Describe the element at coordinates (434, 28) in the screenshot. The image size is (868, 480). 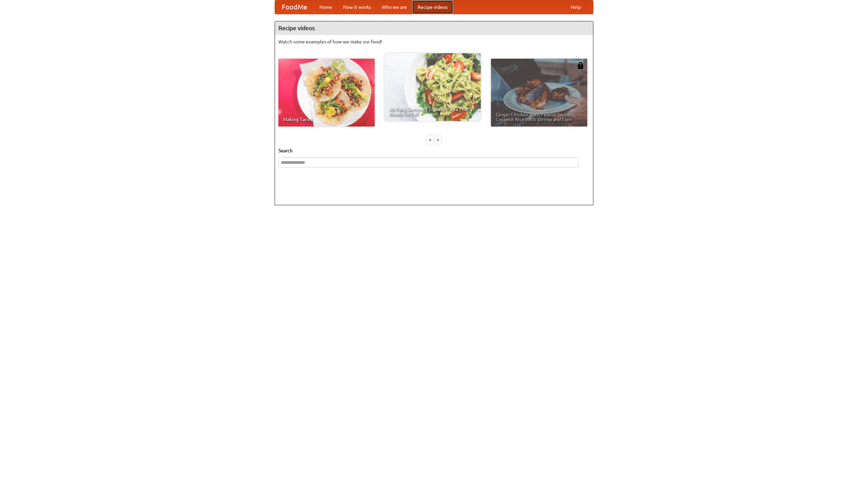
I see `h4: Recipe videos` at that location.